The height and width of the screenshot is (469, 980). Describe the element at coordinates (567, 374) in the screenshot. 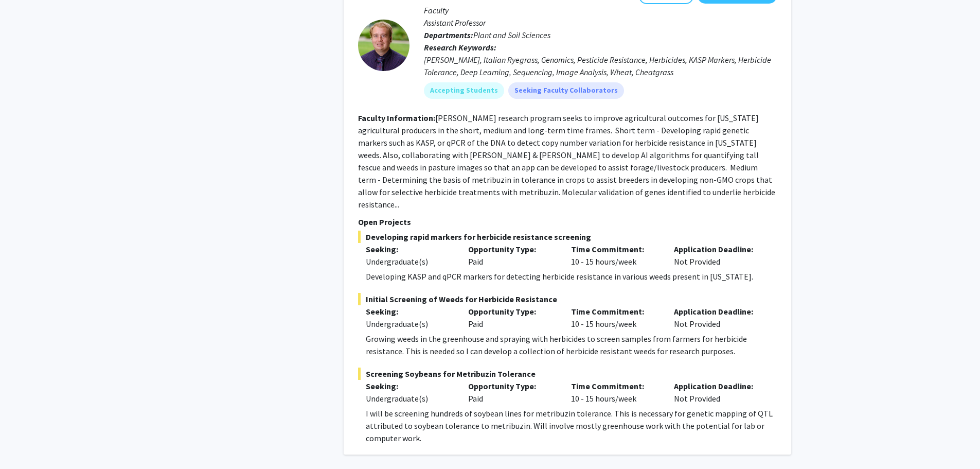

I see `span: Screening Soybeans for Metribuzin Tolerance` at that location.